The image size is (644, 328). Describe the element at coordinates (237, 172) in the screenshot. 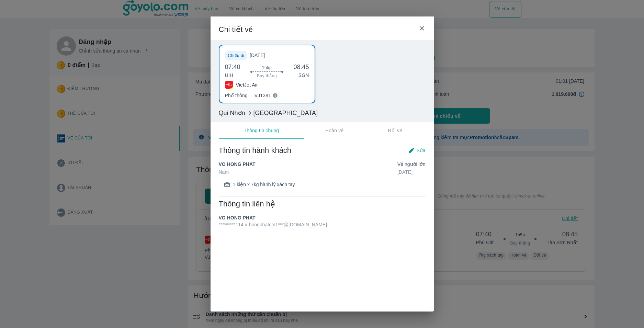

I see `span: Nam` at that location.